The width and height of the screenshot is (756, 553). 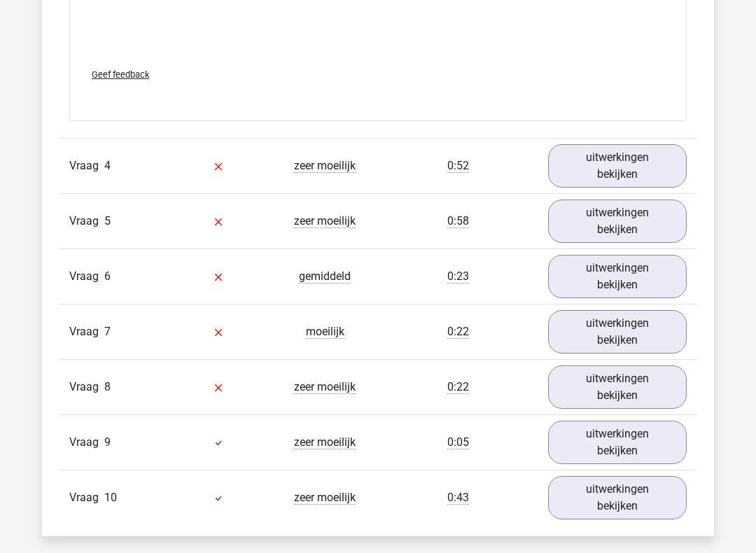 I want to click on span: 0:05, so click(x=457, y=443).